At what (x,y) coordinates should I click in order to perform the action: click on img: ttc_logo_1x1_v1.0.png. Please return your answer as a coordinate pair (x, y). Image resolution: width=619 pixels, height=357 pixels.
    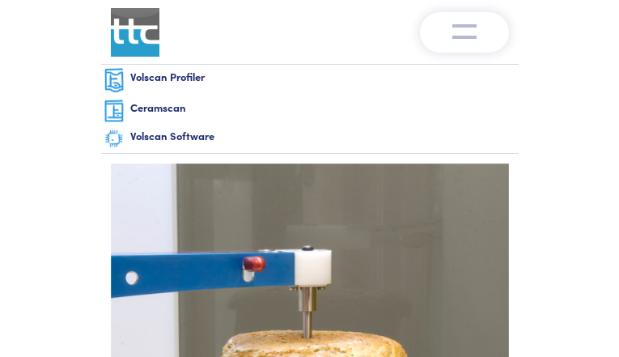
    Looking at the image, I should click on (135, 32).